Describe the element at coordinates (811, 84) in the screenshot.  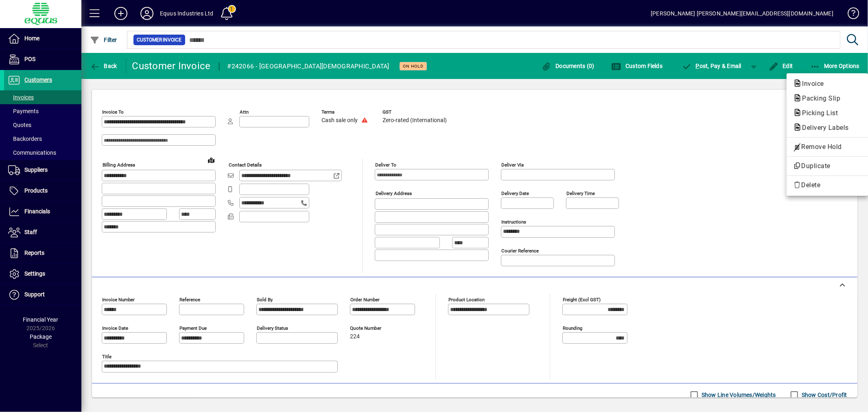
I see `span: Invoice` at that location.